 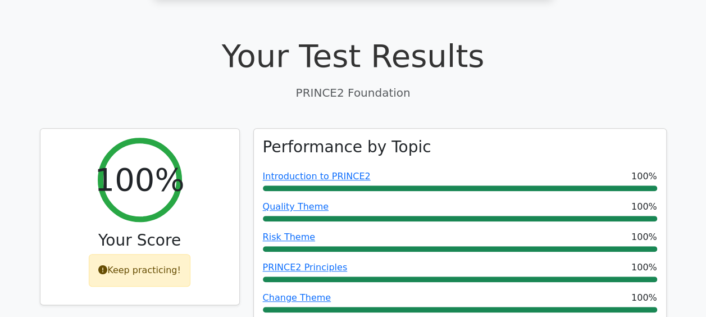 What do you see at coordinates (317, 176) in the screenshot?
I see `a: Introduction to PRINCE2` at bounding box center [317, 176].